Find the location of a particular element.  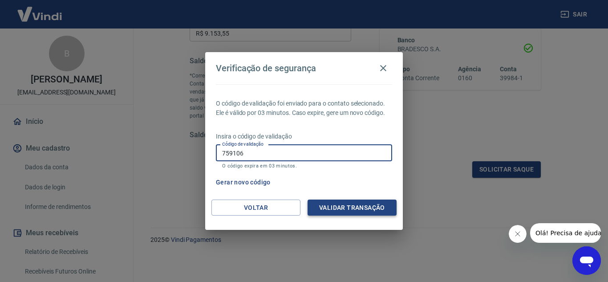

p: O código de validação foi enviado para o contato selecionado. Ele é válido por 03 minutos. Caso e... is located at coordinates (304, 108).